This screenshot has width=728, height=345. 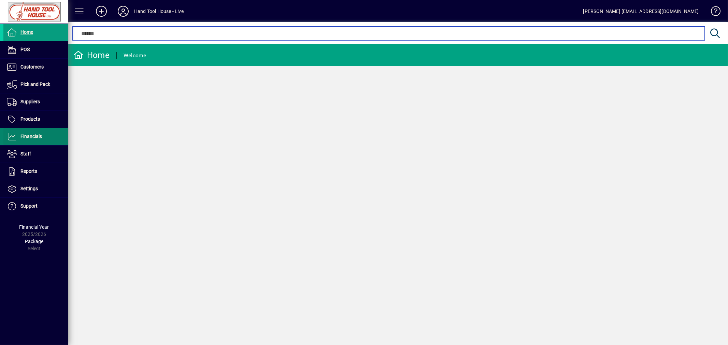 What do you see at coordinates (29, 189) in the screenshot?
I see `span: Settings` at bounding box center [29, 189].